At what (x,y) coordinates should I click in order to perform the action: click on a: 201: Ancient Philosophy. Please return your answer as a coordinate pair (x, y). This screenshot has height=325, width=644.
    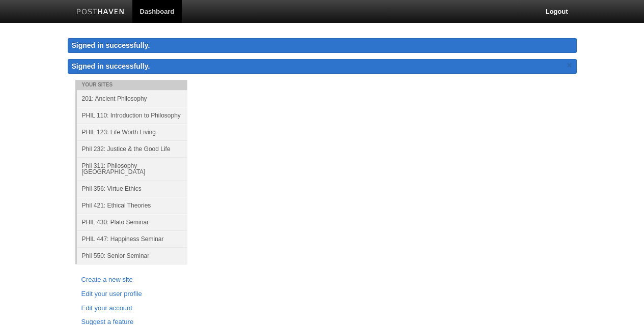
    Looking at the image, I should click on (132, 98).